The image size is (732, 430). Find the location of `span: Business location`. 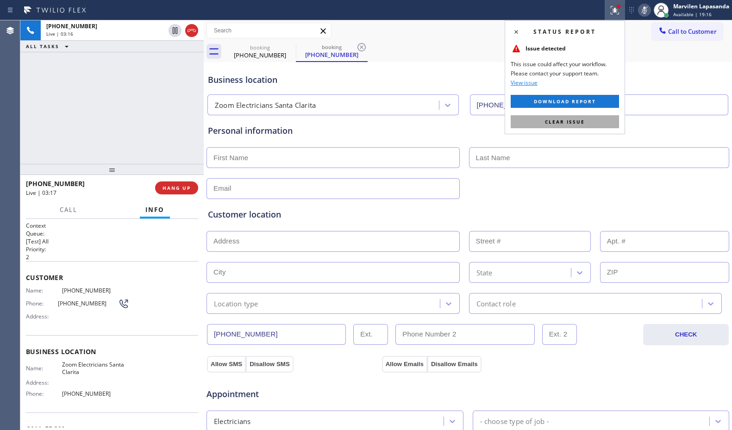

span: Business location is located at coordinates (112, 352).